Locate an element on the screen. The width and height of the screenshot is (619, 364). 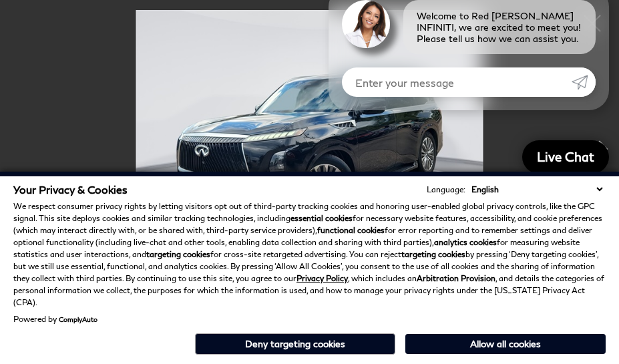
span: Your Privacy & Cookies is located at coordinates (70, 189).